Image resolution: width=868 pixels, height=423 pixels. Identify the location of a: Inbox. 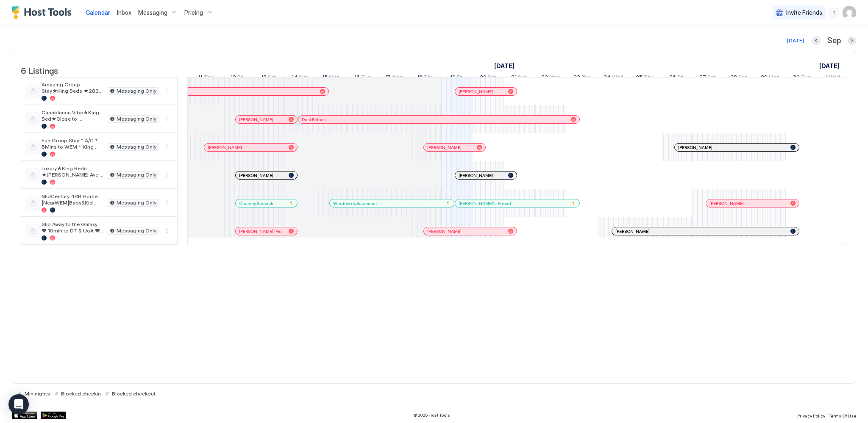
(124, 13).